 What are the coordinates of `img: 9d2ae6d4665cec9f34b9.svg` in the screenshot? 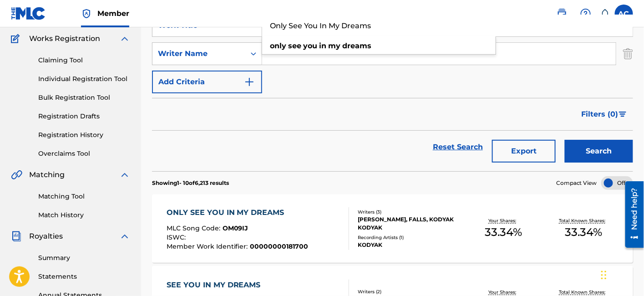 It's located at (249, 82).